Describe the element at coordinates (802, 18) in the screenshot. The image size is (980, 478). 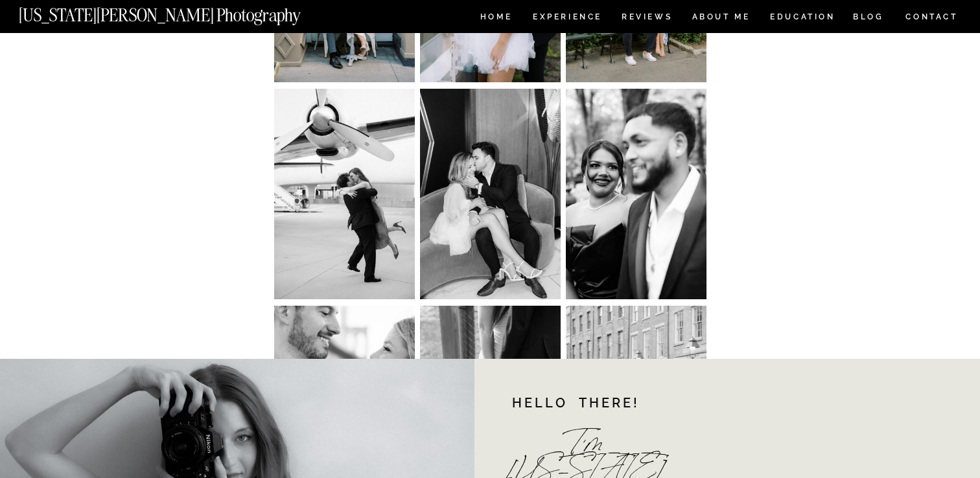
I see `a: EDUCATION` at that location.